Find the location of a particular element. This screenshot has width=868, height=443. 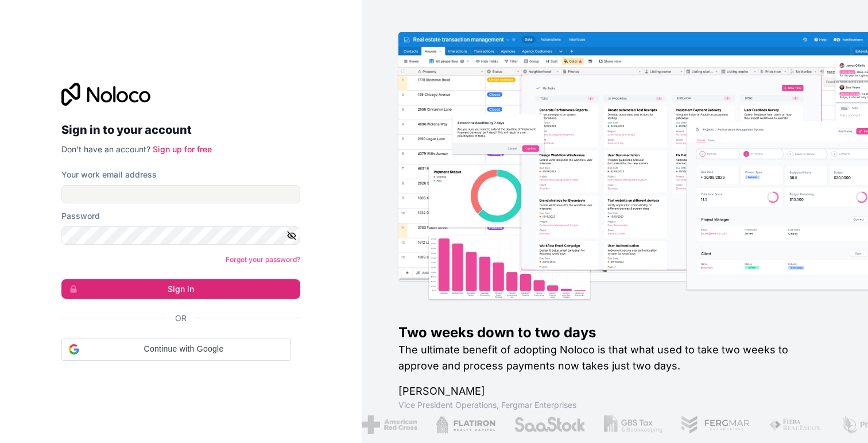

input: Email address is located at coordinates (181, 194).